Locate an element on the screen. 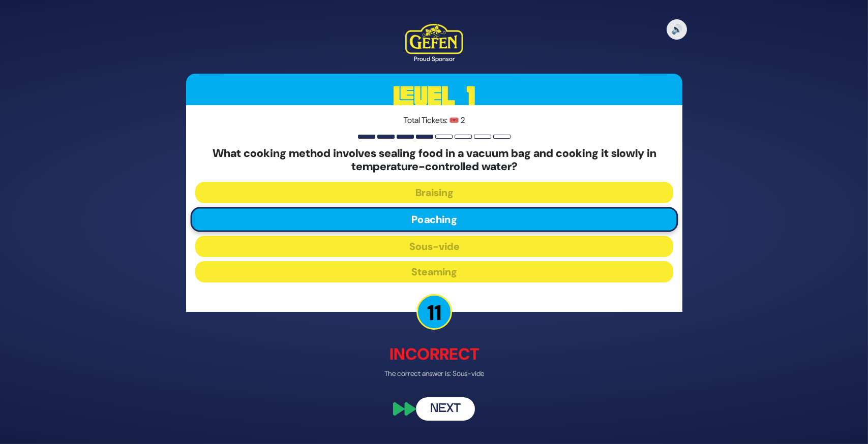 The image size is (868, 444). img: Kedem is located at coordinates (433, 39).